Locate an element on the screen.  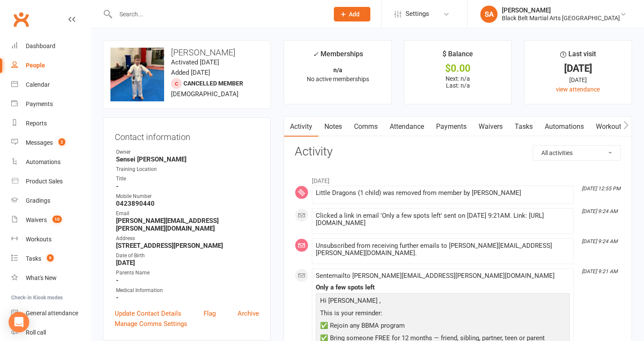
div: Product Sales is located at coordinates (44, 182).